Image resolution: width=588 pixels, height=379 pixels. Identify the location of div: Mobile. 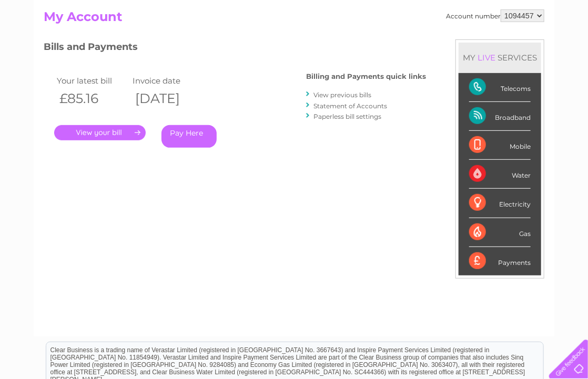
(499, 145).